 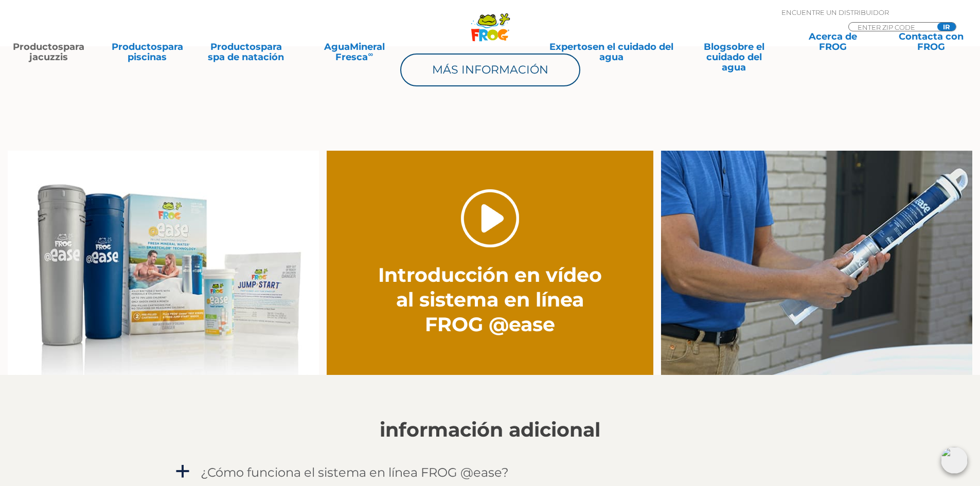 I want to click on font: Contacta con, so click(x=931, y=37).